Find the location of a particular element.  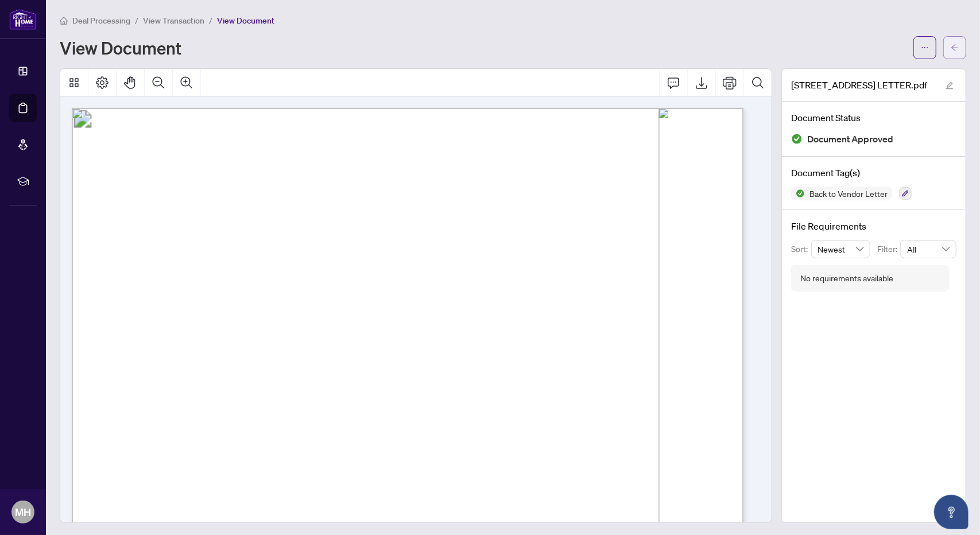

p: Filter: is located at coordinates (889, 249).